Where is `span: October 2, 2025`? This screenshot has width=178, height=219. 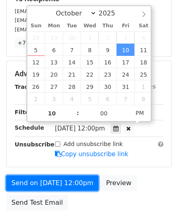
span: October 2, 2025 is located at coordinates (108, 38).